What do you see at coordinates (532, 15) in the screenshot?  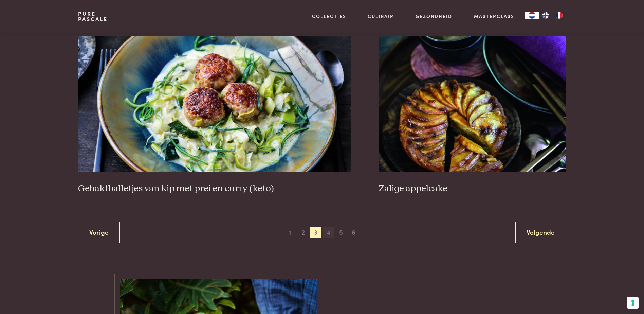 I see `a: NL` at bounding box center [532, 15].